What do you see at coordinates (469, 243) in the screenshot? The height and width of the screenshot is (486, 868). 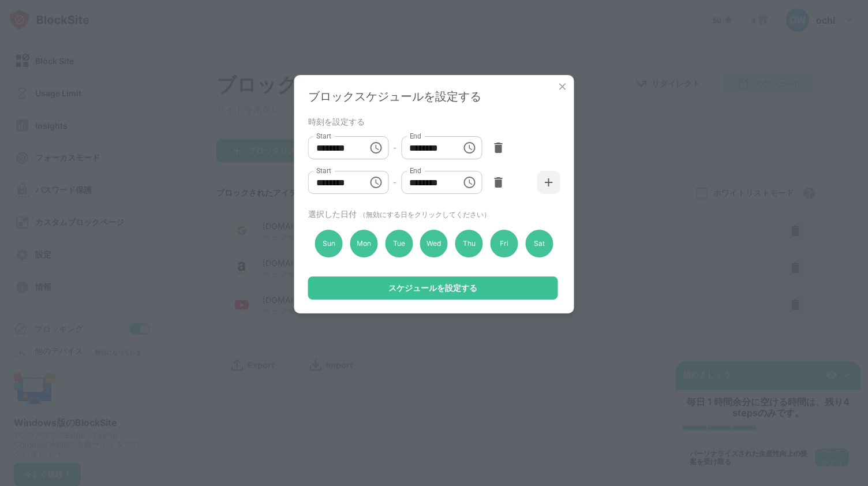 I see `div: Thu` at bounding box center [469, 243].